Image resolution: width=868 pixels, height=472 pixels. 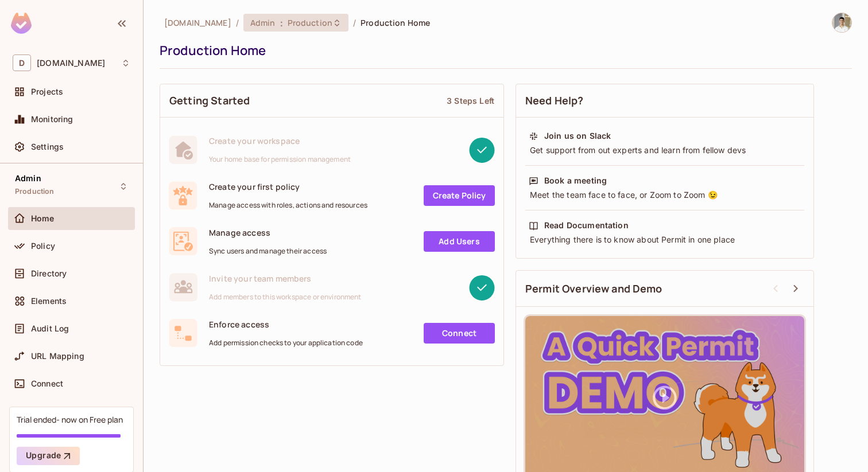 What do you see at coordinates (58, 357) in the screenshot?
I see `span: URL Mapping` at bounding box center [58, 357].